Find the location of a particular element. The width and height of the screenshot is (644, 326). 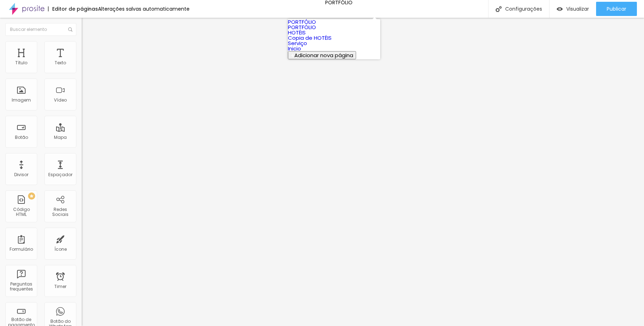

div: Mapa is located at coordinates (60, 137).